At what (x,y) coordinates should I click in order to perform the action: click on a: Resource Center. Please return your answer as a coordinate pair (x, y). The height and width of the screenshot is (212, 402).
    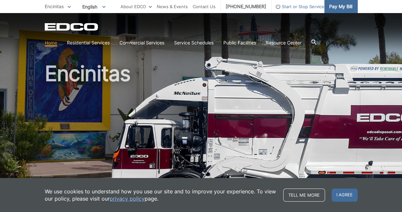
    Looking at the image, I should click on (284, 43).